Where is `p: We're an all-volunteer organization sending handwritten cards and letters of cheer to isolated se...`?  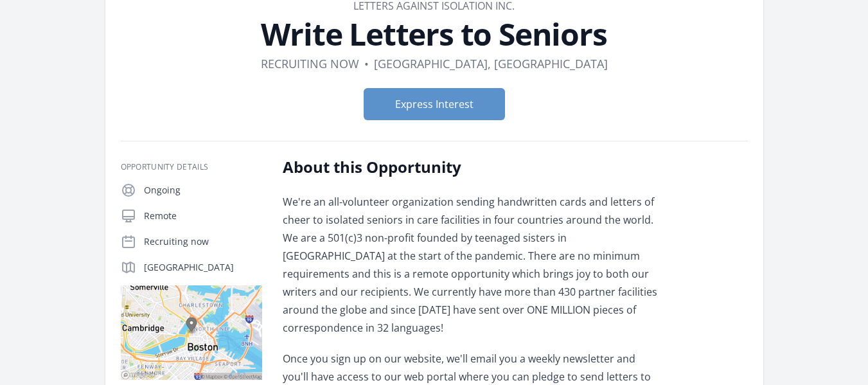
p: We're an all-volunteer organization sending handwritten cards and letters of cheer to isolated se... is located at coordinates (471, 265).